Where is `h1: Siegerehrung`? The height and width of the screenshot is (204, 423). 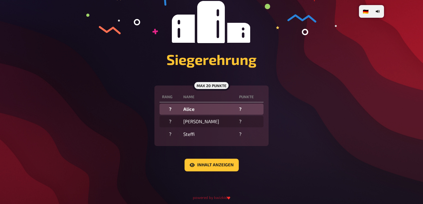 h1: Siegerehrung is located at coordinates (212, 59).